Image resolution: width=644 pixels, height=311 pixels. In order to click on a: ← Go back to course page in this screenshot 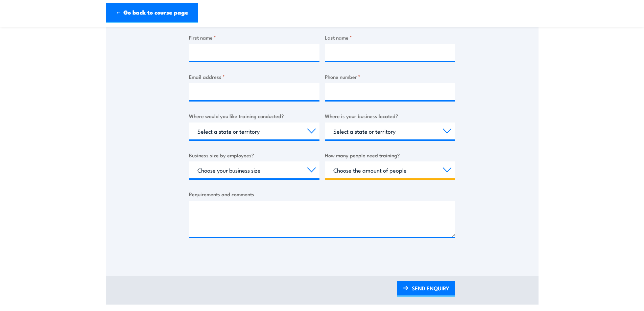, I will do `click(152, 13)`.